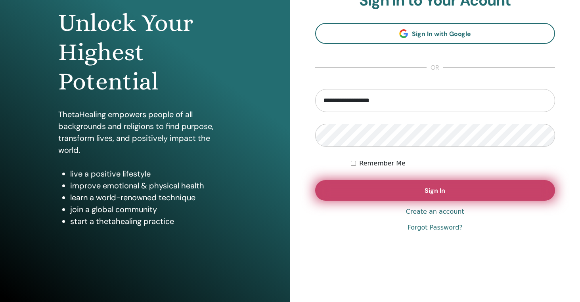 The image size is (580, 302). I want to click on li: improve emotional & physical health, so click(151, 186).